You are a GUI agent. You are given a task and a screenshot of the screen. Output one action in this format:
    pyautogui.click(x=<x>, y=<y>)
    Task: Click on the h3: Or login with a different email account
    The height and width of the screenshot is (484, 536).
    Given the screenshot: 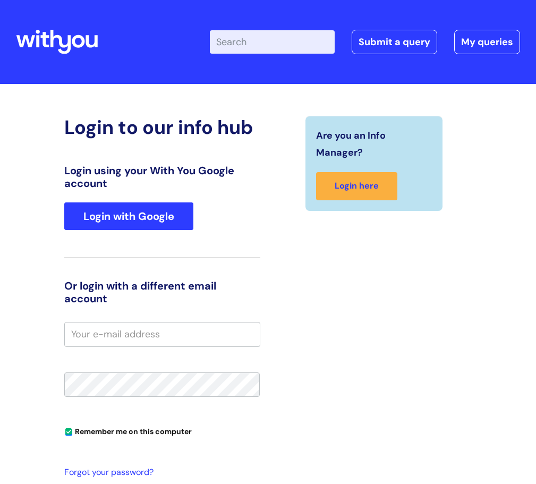 What is the action you would take?
    pyautogui.click(x=162, y=292)
    